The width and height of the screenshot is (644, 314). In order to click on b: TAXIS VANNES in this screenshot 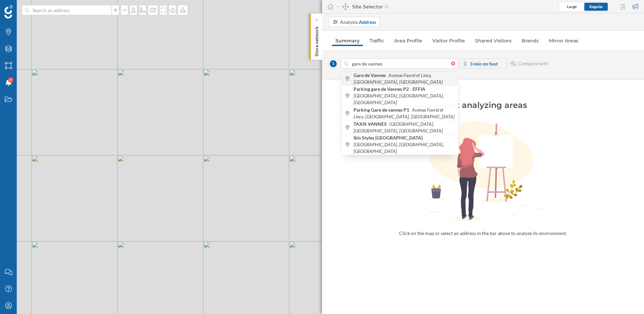, I will do `click(371, 123)`.